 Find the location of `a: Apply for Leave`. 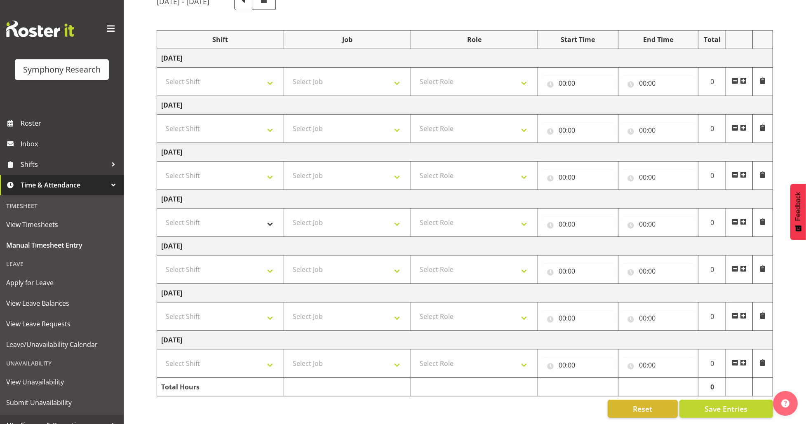

a: Apply for Leave is located at coordinates (62, 283).